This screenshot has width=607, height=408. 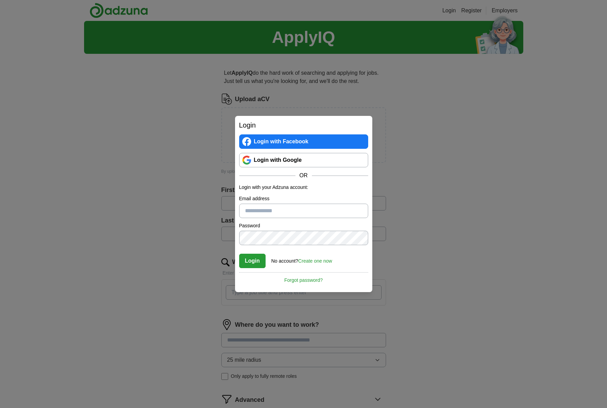 What do you see at coordinates (304, 187) in the screenshot?
I see `p: Login with your Adzuna account:` at bounding box center [304, 187].